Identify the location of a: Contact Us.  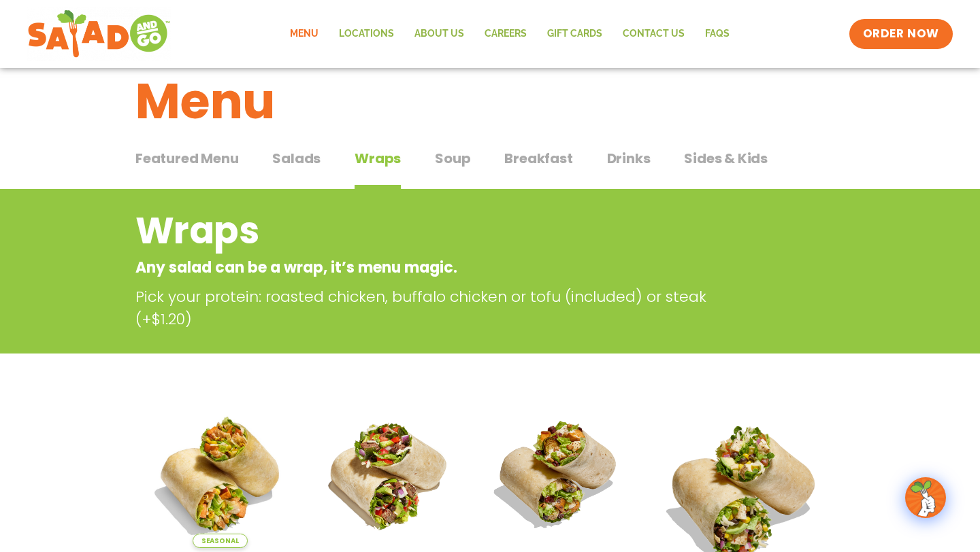
(653, 34).